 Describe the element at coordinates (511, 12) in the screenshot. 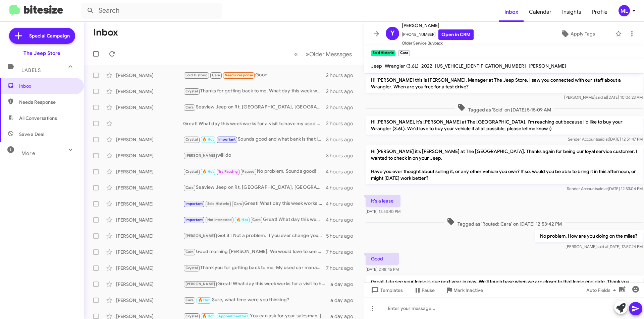

I see `a: Inbox` at that location.